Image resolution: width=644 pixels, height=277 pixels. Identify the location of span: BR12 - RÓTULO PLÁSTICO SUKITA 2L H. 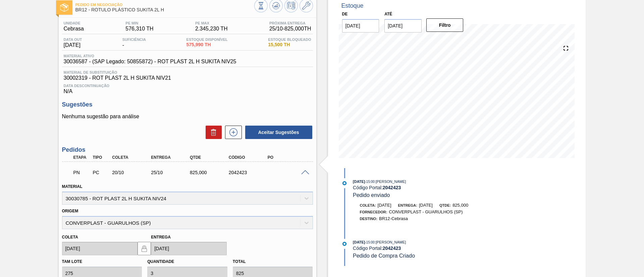
(165, 10).